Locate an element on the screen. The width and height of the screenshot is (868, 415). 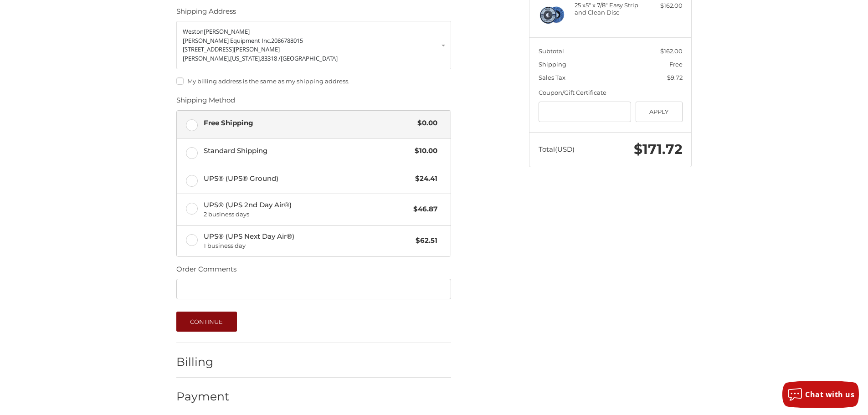
span: $171.72 is located at coordinates (658, 149).